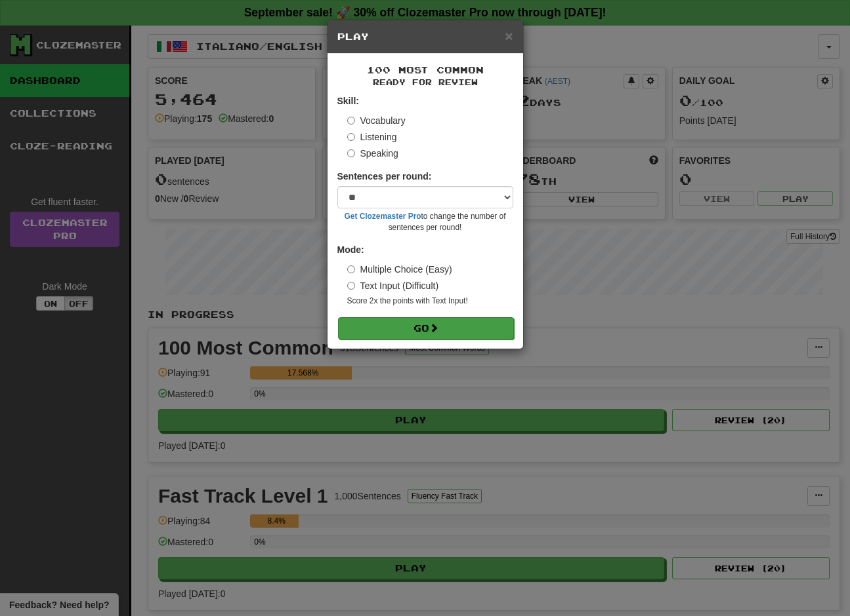  Describe the element at coordinates (384, 176) in the screenshot. I see `label: Sentences per round:` at that location.